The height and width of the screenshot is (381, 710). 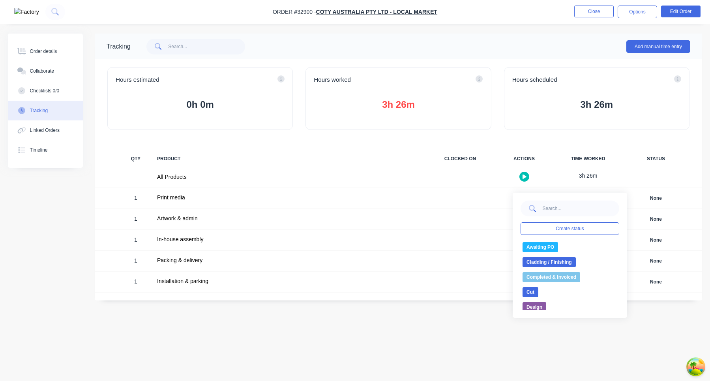 I want to click on button: Order details, so click(x=45, y=51).